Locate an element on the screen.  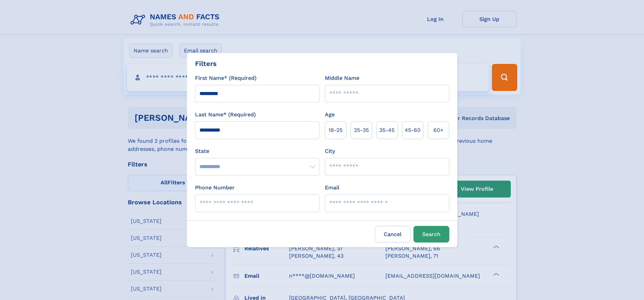
span: 35‑45 is located at coordinates (387, 130).